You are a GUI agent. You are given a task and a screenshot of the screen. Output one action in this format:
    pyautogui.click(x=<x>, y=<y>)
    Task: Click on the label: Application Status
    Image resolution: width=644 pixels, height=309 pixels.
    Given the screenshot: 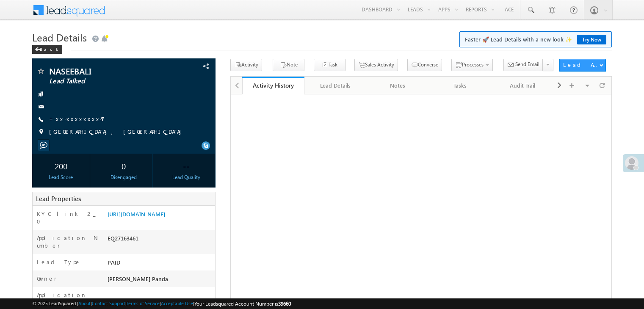 What is the action you would take?
    pyautogui.click(x=68, y=299)
    